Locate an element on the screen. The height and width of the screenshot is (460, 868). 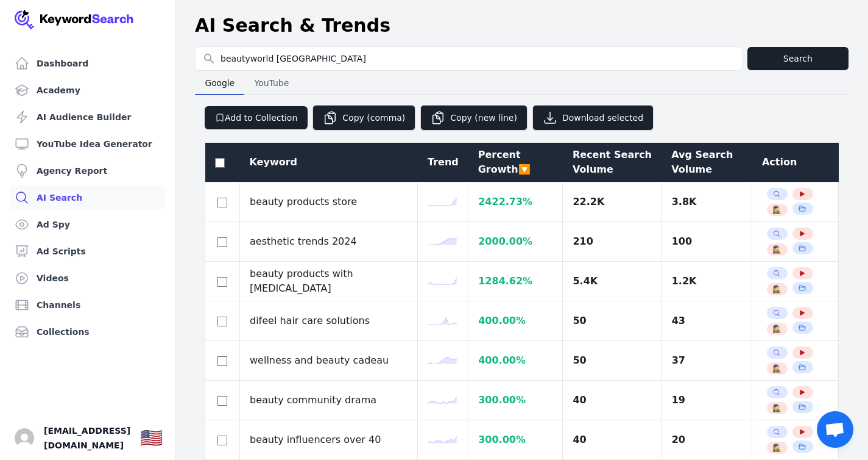
div: Avg Search Volume is located at coordinates (707, 162).